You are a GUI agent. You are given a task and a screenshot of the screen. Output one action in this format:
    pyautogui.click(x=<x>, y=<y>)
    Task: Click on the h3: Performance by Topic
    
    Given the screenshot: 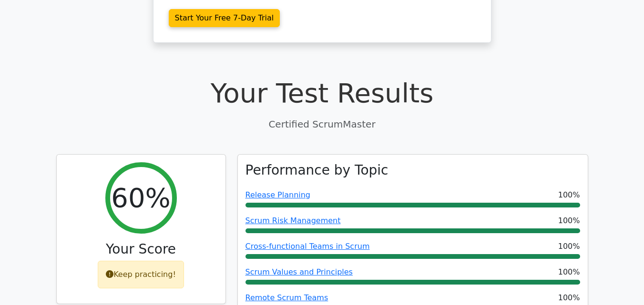 What is the action you would take?
    pyautogui.click(x=317, y=170)
    